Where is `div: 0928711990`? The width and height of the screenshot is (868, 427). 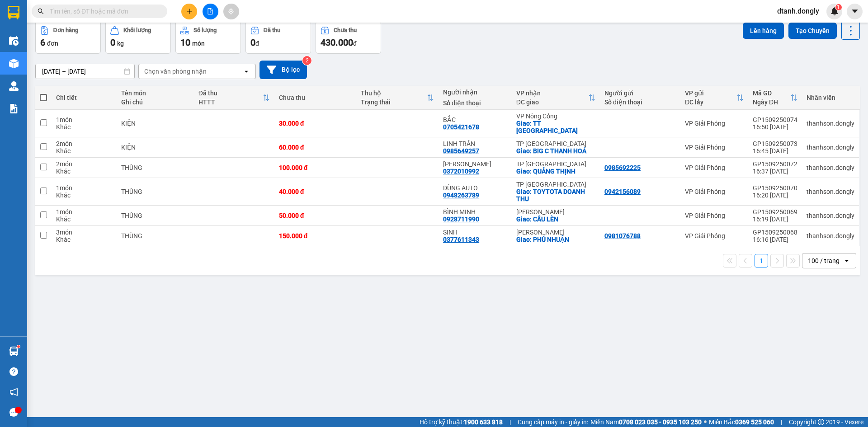 div: 0928711990 is located at coordinates (461, 219).